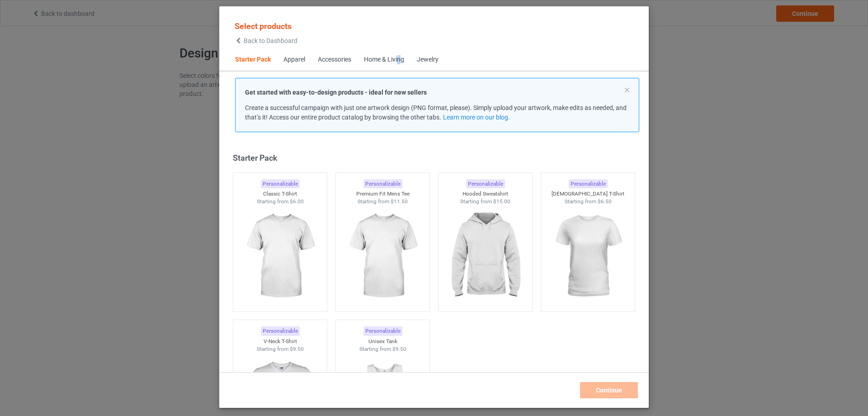 This screenshot has width=868, height=416. I want to click on div: Premium Fit Mens Tee, so click(383, 193).